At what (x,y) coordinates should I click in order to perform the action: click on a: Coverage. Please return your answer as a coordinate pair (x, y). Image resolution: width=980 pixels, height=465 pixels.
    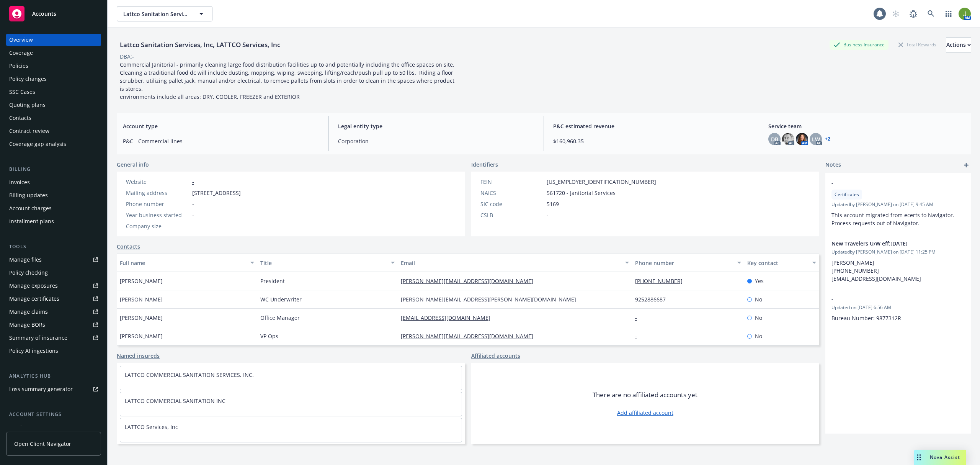
    Looking at the image, I should click on (54, 53).